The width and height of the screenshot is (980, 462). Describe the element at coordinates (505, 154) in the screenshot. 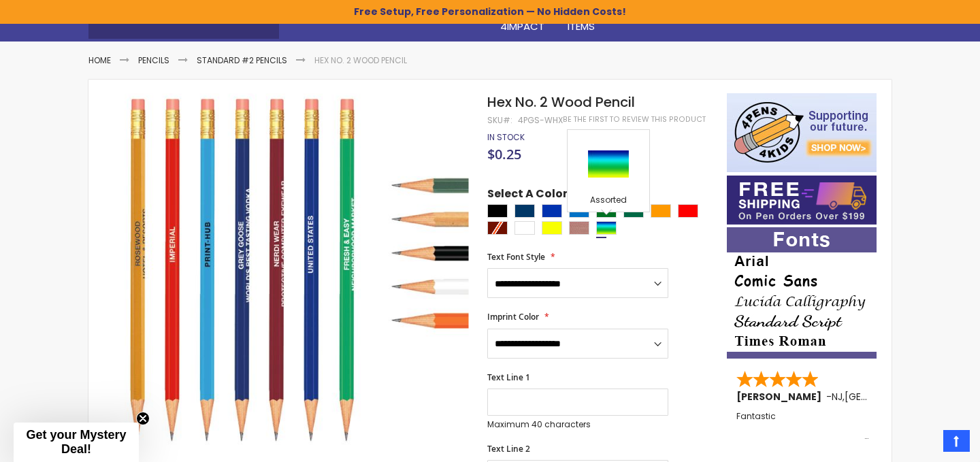

I see `span: $0.25` at that location.